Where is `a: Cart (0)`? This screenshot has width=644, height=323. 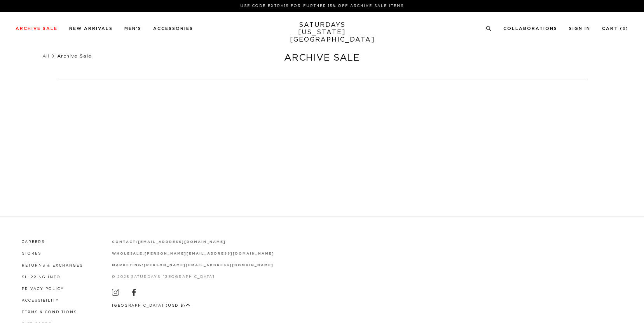
a: Cart (0) is located at coordinates (615, 28).